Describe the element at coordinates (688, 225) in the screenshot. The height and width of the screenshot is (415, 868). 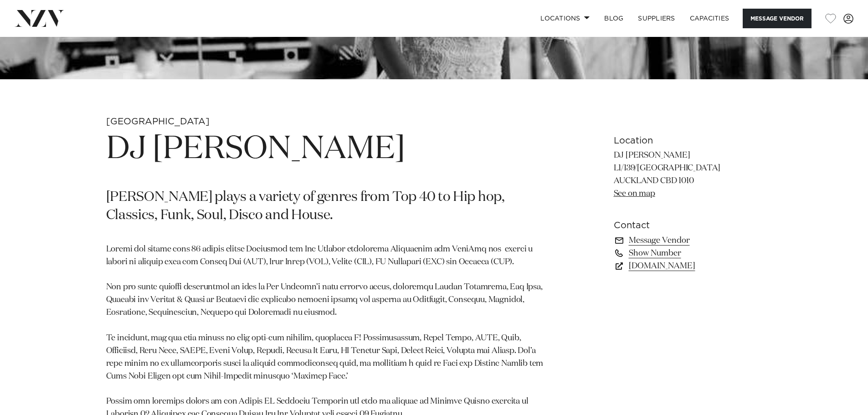
I see `h6: Contact` at that location.